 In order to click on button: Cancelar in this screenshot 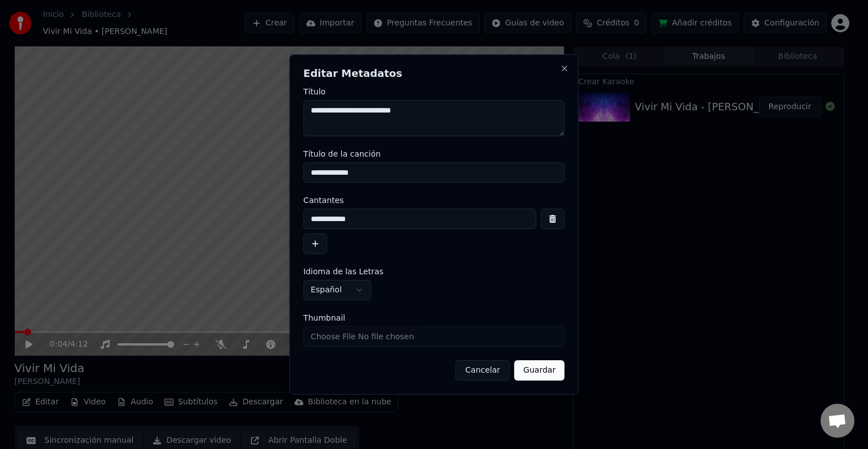, I will do `click(482, 370)`.